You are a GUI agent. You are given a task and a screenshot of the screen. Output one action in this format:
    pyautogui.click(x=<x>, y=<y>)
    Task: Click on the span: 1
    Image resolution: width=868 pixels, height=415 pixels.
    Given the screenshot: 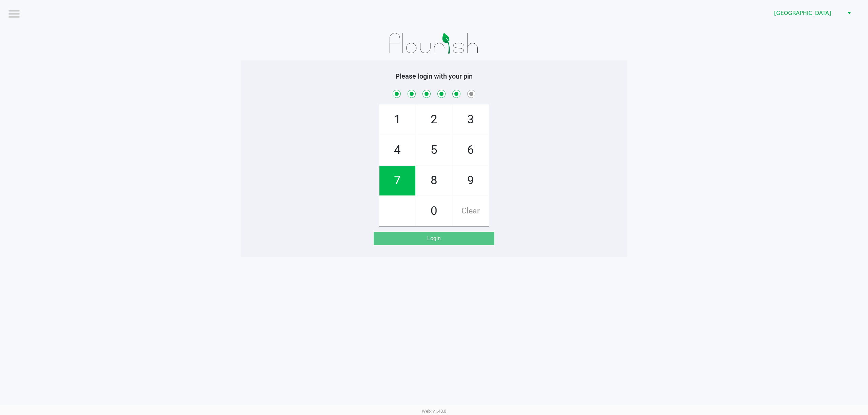 What is the action you would take?
    pyautogui.click(x=398, y=120)
    